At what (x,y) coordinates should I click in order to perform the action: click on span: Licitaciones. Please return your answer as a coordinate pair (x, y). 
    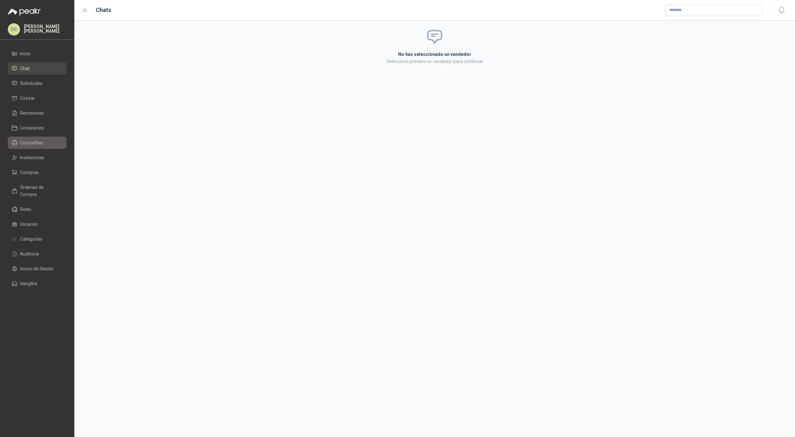
    Looking at the image, I should click on (32, 128).